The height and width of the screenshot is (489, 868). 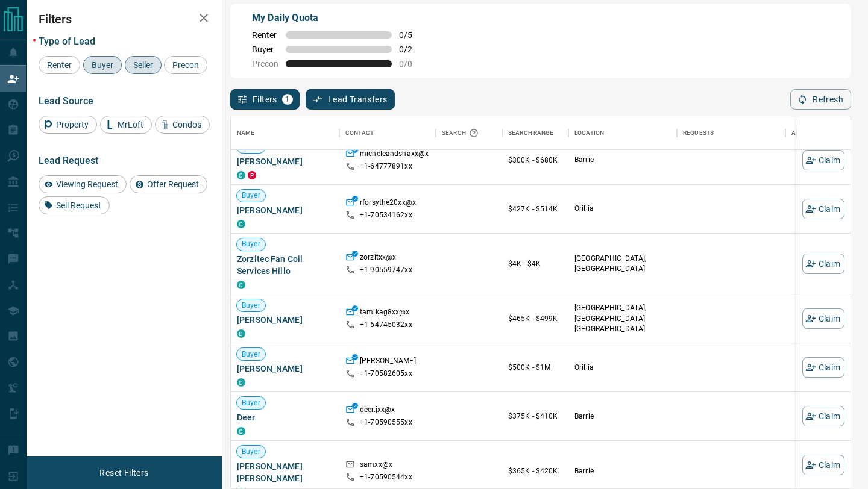 I want to click on span: 0 / 2, so click(x=412, y=49).